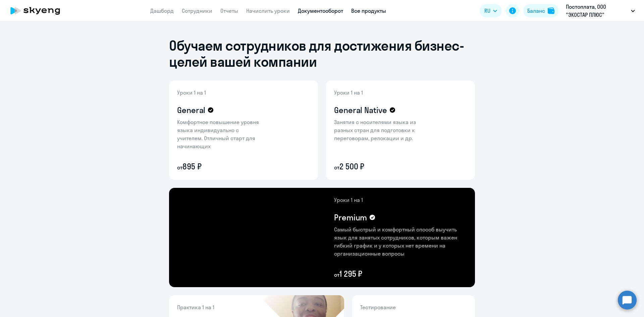 The image size is (644, 317). I want to click on p: Тестирование, so click(413, 307).